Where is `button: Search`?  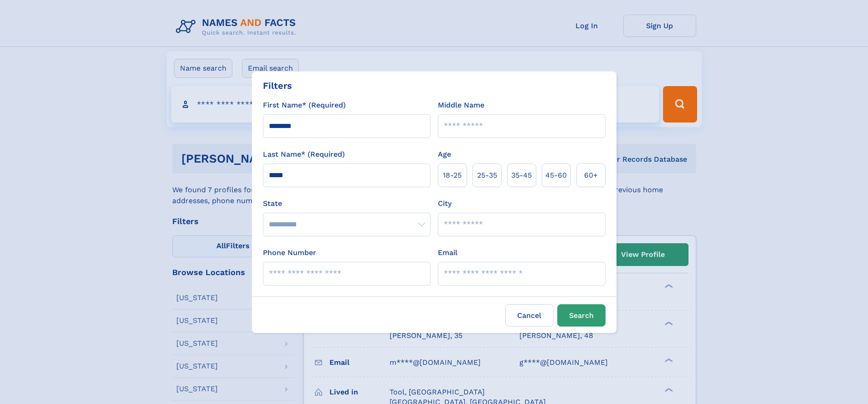
button: Search is located at coordinates (581, 315).